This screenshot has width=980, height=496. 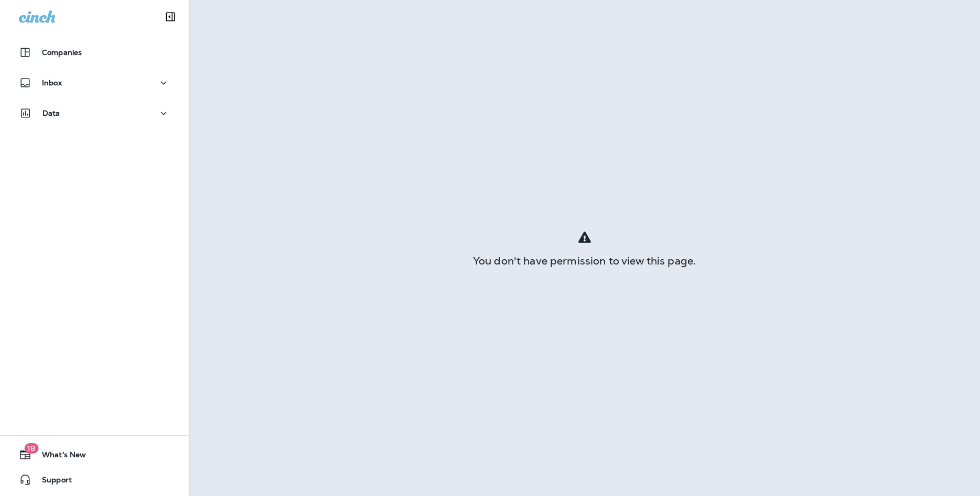 I want to click on span: Support, so click(x=52, y=482).